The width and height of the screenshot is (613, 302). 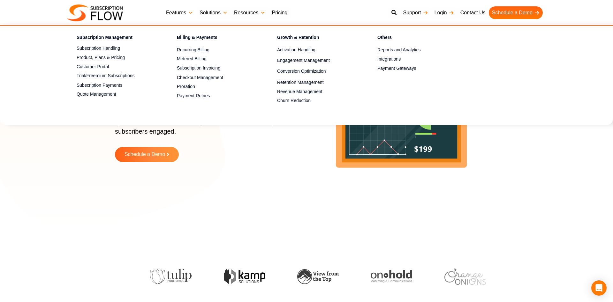 What do you see at coordinates (599, 288) in the screenshot?
I see `div: Open Intercom Messenger` at bounding box center [599, 288].